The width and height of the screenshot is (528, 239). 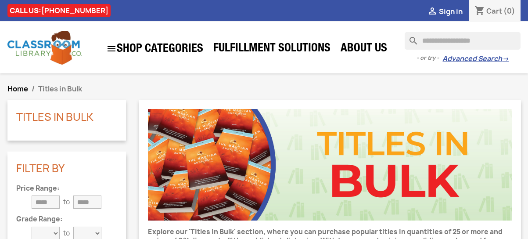 I want to click on a: Fulfillment Solutions, so click(x=272, y=49).